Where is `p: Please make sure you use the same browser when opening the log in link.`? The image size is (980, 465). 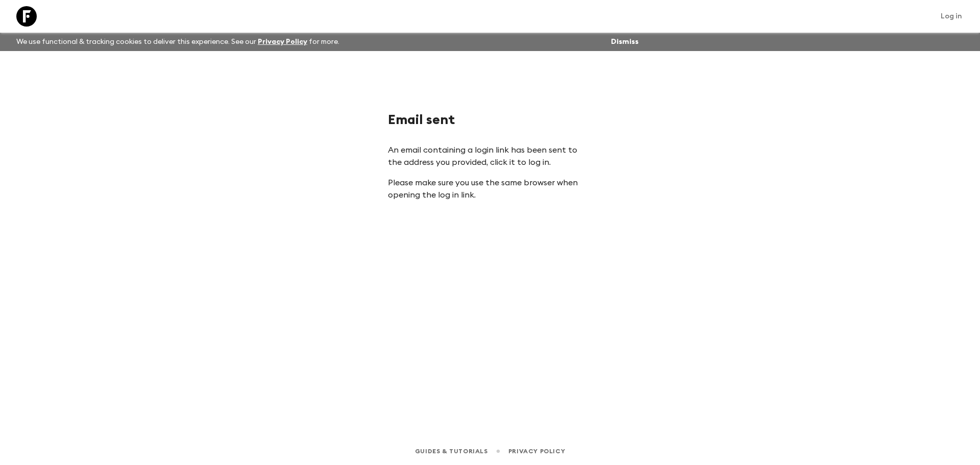
p: Please make sure you use the same browser when opening the log in link. is located at coordinates (490, 188).